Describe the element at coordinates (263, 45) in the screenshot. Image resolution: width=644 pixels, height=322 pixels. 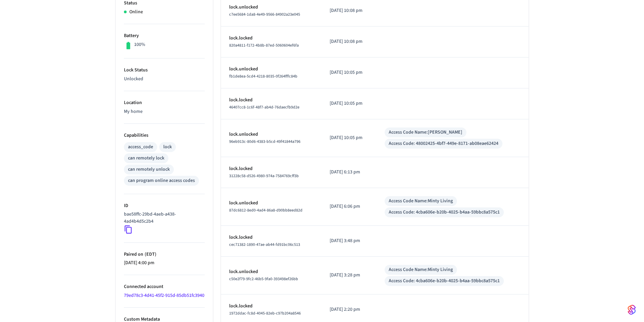
I see `span: 820a4811-f172-4b8b-87ed-5060604ef6fa` at that location.